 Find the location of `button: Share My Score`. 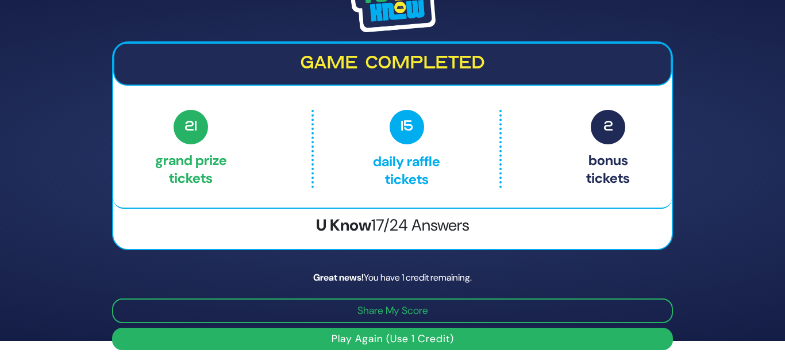

button: Share My Score is located at coordinates (393, 310).